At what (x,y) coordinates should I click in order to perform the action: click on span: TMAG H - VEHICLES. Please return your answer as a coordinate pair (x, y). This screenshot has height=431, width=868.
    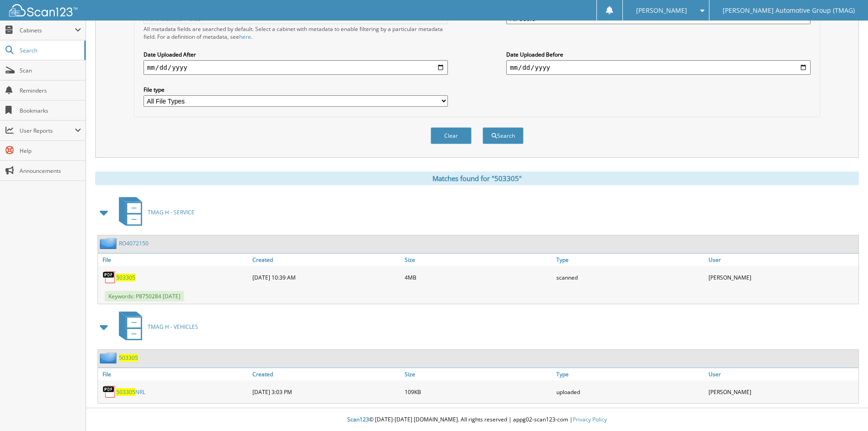
    Looking at the image, I should click on (173, 327).